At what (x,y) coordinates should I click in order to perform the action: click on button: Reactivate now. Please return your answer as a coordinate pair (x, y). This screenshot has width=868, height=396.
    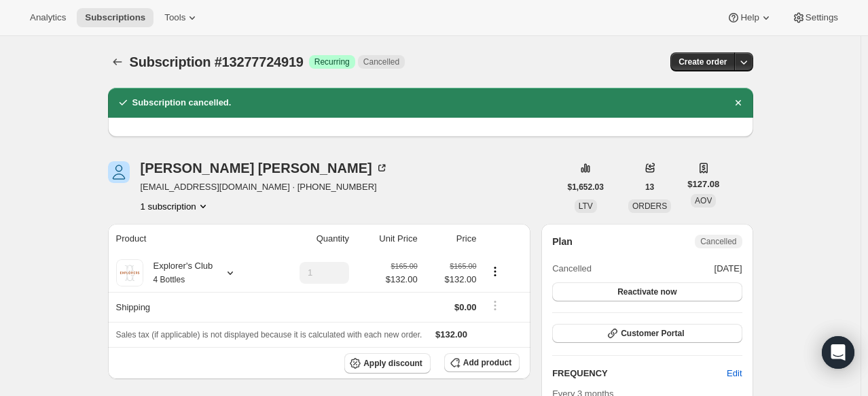
    Looking at the image, I should click on (646, 292).